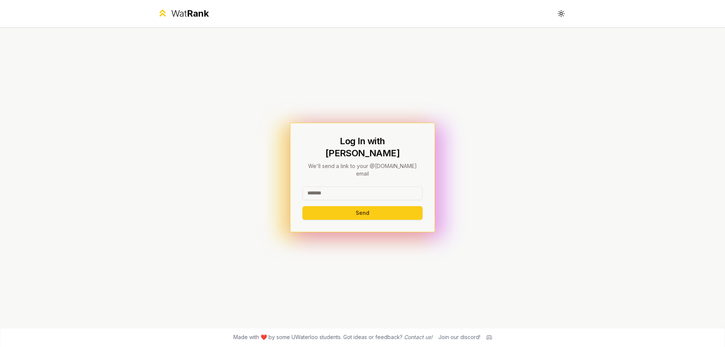  What do you see at coordinates (362, 213) in the screenshot?
I see `button: Send` at bounding box center [362, 213].